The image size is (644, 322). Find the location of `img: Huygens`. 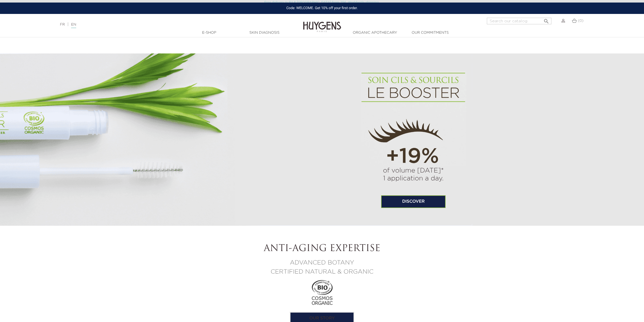

img: Huygens is located at coordinates (322, 23).